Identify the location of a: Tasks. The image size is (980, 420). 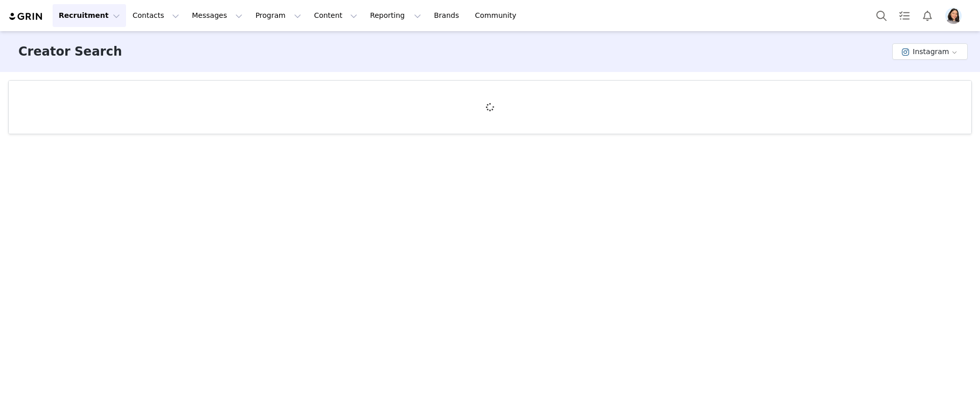
(904, 15).